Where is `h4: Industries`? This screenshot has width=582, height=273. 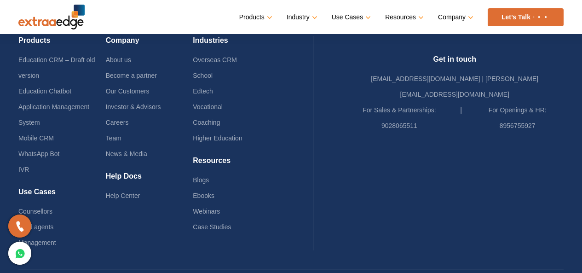
h4: Industries is located at coordinates (237, 44).